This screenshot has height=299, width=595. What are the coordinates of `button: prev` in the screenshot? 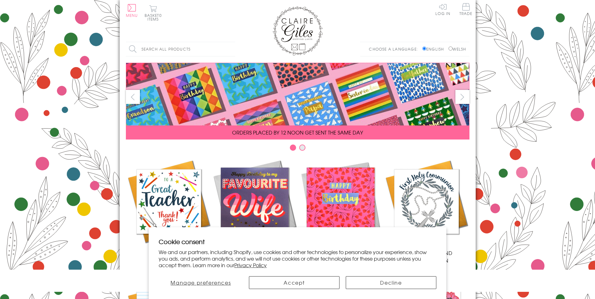 It's located at (133, 97).